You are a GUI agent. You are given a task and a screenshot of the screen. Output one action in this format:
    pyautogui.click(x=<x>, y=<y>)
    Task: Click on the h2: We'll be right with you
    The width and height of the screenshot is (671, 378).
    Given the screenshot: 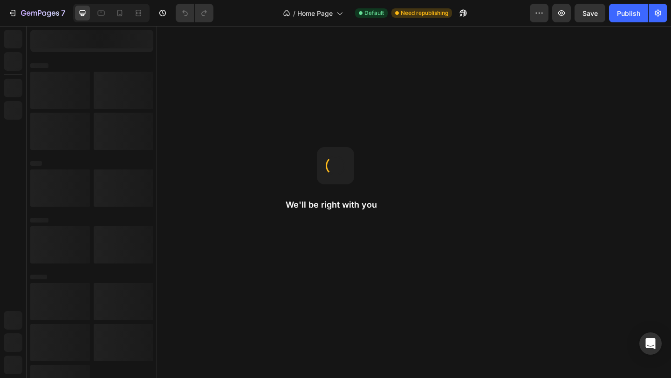 What is the action you would take?
    pyautogui.click(x=335, y=205)
    